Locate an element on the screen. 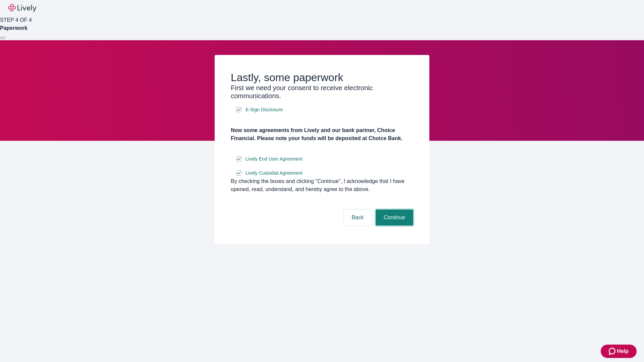 Image resolution: width=644 pixels, height=362 pixels. svg: Zendesk support icon is located at coordinates (612, 351).